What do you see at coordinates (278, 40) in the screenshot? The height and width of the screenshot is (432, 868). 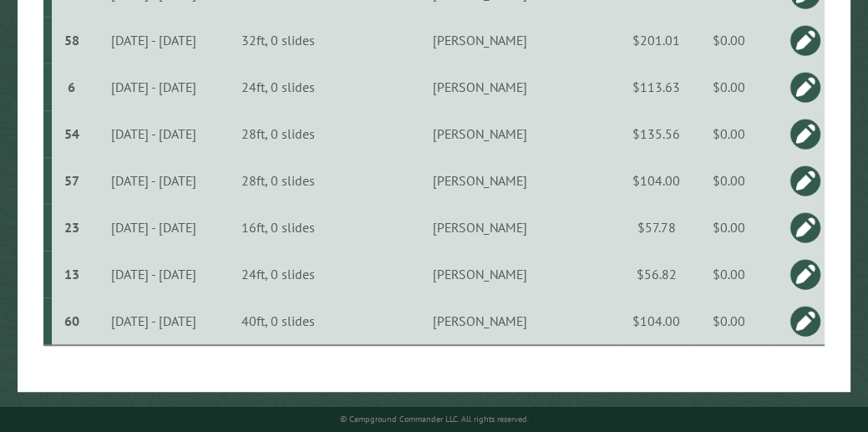 I see `td: 32ft, 0 slides` at bounding box center [278, 40].